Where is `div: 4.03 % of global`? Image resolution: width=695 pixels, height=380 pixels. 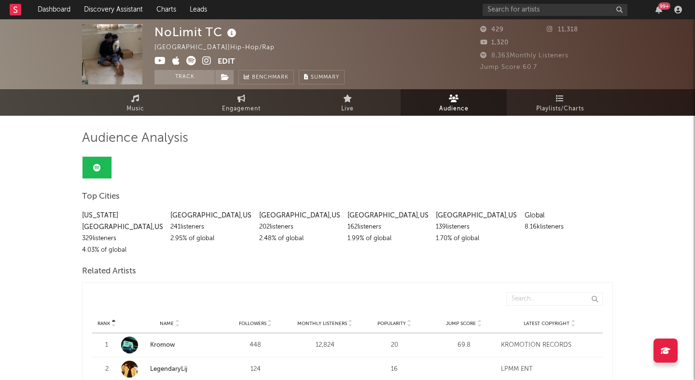
div: 4.03 % of global is located at coordinates (123, 250).